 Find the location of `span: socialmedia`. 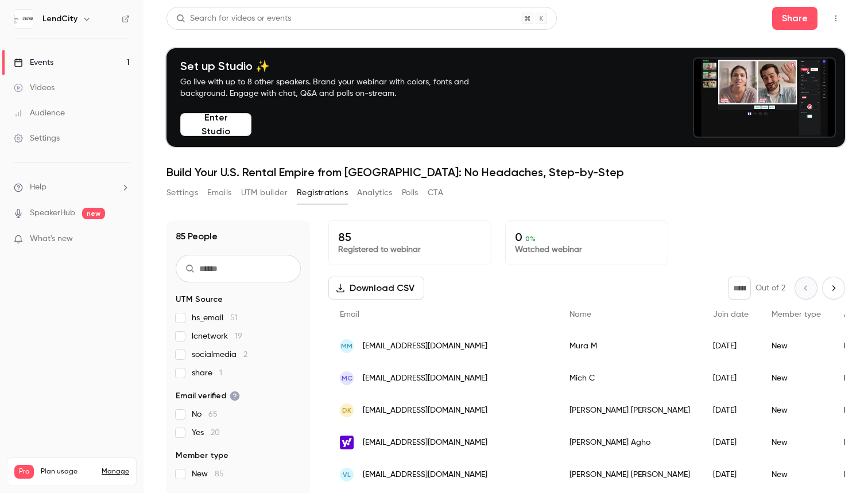

span: socialmedia is located at coordinates (219, 354).